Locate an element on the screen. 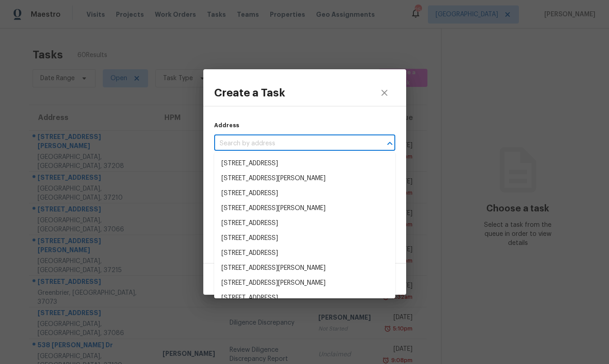 The image size is (609, 364). button: close is located at coordinates (385, 93).